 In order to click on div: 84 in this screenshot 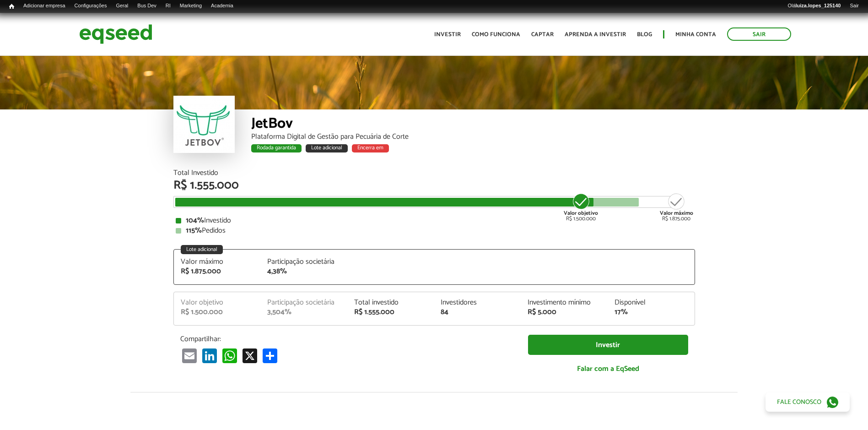, I will do `click(477, 312)`.